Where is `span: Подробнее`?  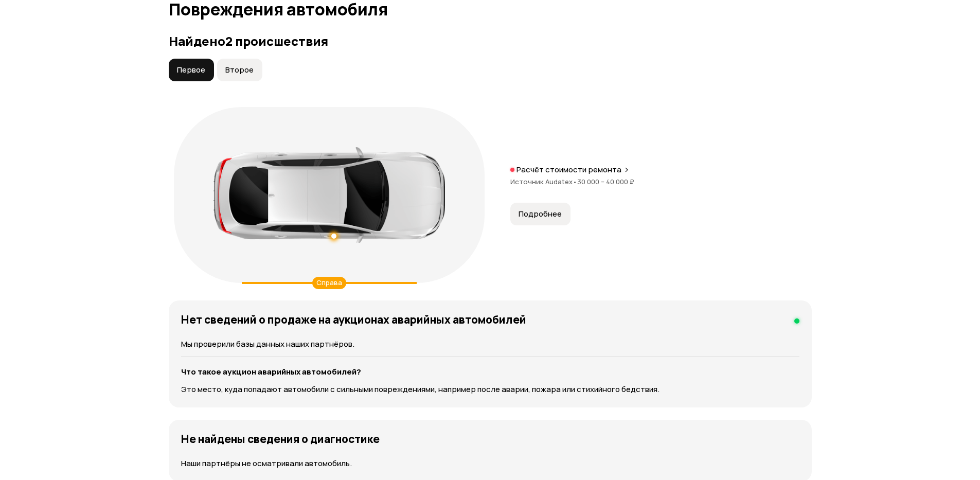
span: Подробнее is located at coordinates (540, 214).